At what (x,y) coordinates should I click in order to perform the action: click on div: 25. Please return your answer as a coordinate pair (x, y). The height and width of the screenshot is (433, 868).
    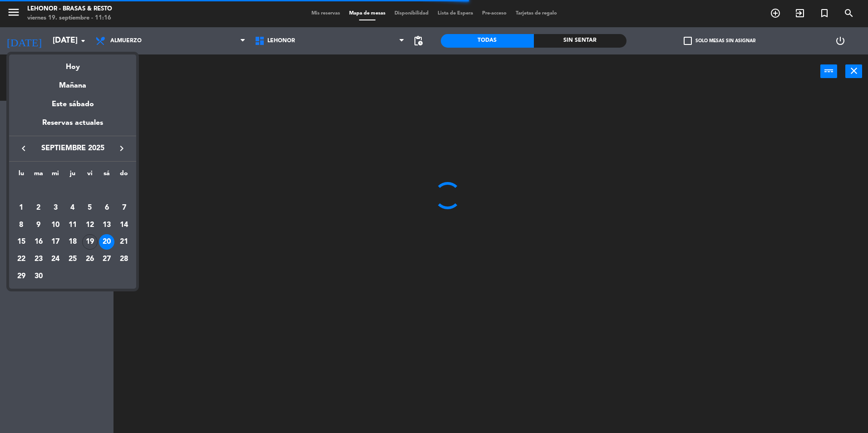
    Looking at the image, I should click on (73, 259).